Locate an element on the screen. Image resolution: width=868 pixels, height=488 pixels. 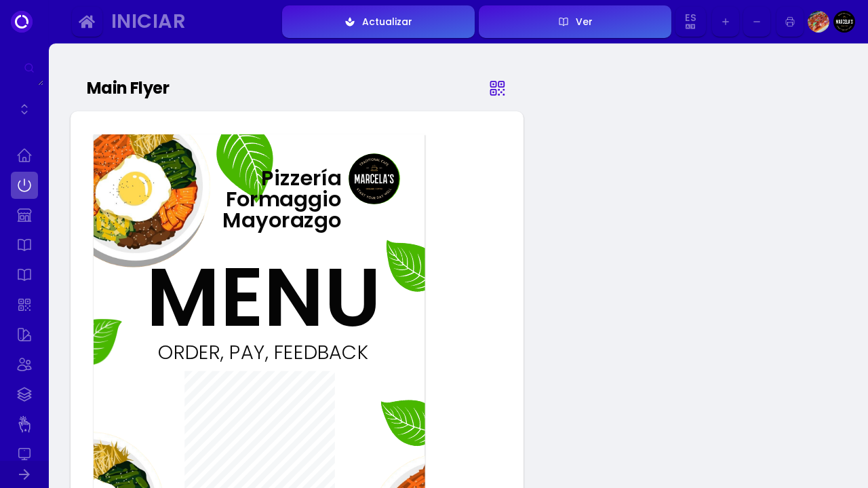
div: Main Flyer is located at coordinates (283, 88).